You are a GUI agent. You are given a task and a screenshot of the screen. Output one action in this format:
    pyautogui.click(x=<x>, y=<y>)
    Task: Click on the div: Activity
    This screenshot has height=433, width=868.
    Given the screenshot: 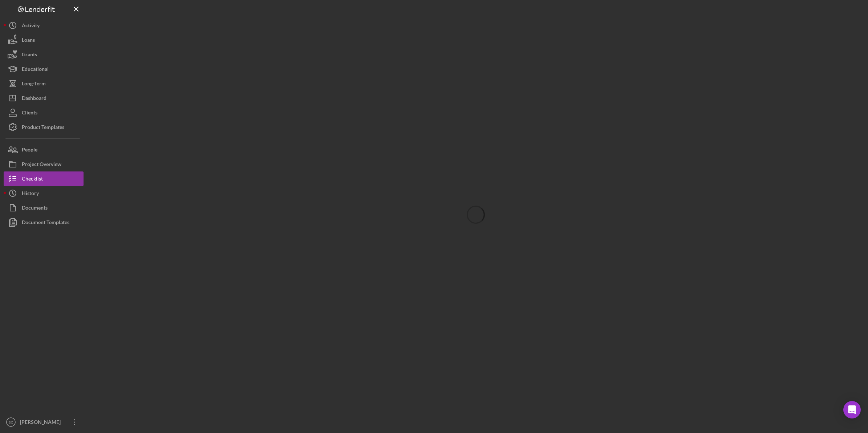 What is the action you would take?
    pyautogui.click(x=30, y=27)
    